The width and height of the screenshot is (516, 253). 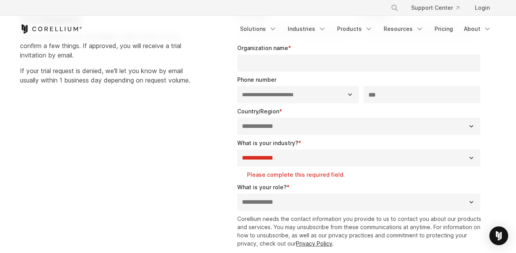 What do you see at coordinates (478, 29) in the screenshot?
I see `a: About` at bounding box center [478, 29].